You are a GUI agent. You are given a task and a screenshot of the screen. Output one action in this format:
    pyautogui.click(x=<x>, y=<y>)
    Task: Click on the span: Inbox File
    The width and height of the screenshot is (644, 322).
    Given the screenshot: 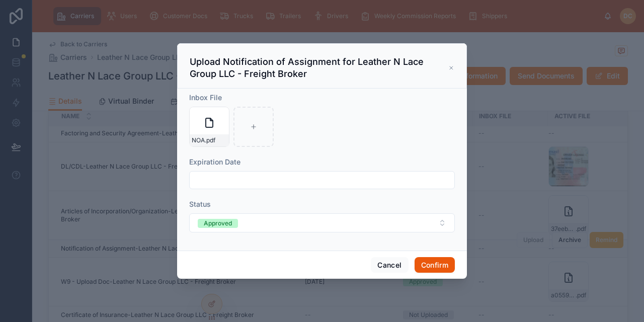 What is the action you would take?
    pyautogui.click(x=205, y=97)
    